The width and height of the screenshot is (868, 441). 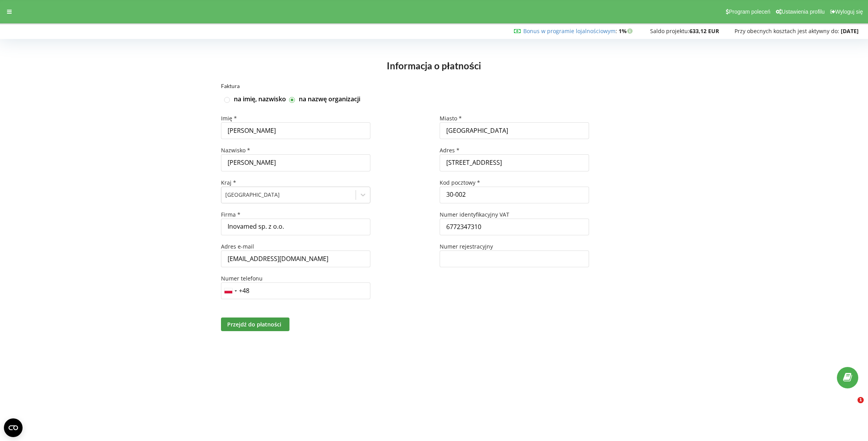 I want to click on span: Kod pocztowy *, so click(x=460, y=182).